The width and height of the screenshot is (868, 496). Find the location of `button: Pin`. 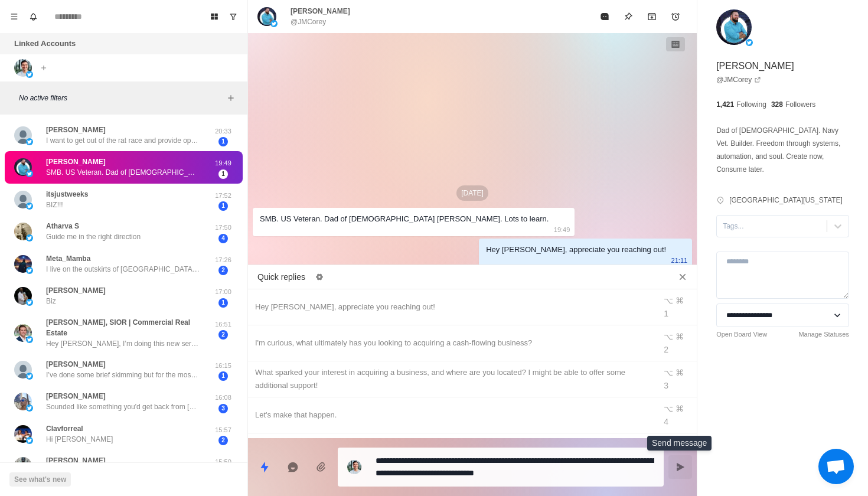

button: Pin is located at coordinates (628, 17).